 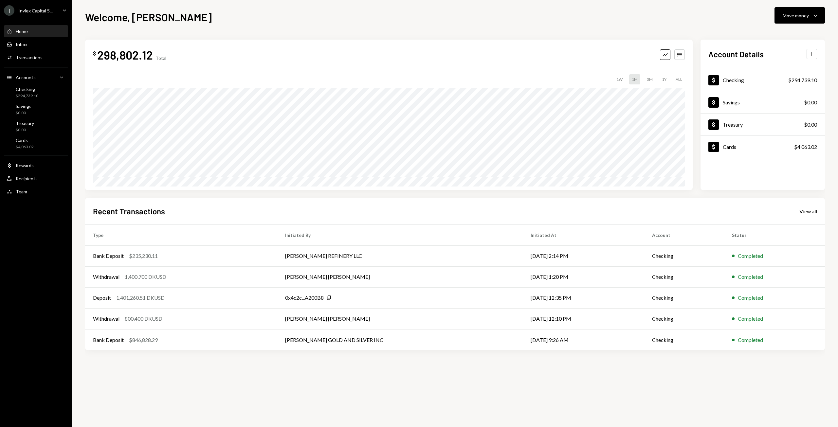 What do you see at coordinates (161, 58) in the screenshot?
I see `div: Total` at bounding box center [161, 58].